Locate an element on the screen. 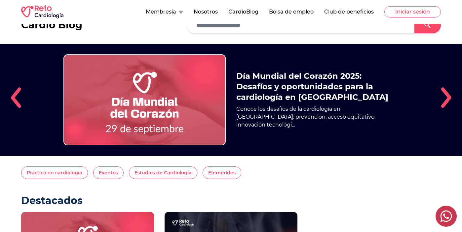  a: CardioBlog is located at coordinates (243, 12).